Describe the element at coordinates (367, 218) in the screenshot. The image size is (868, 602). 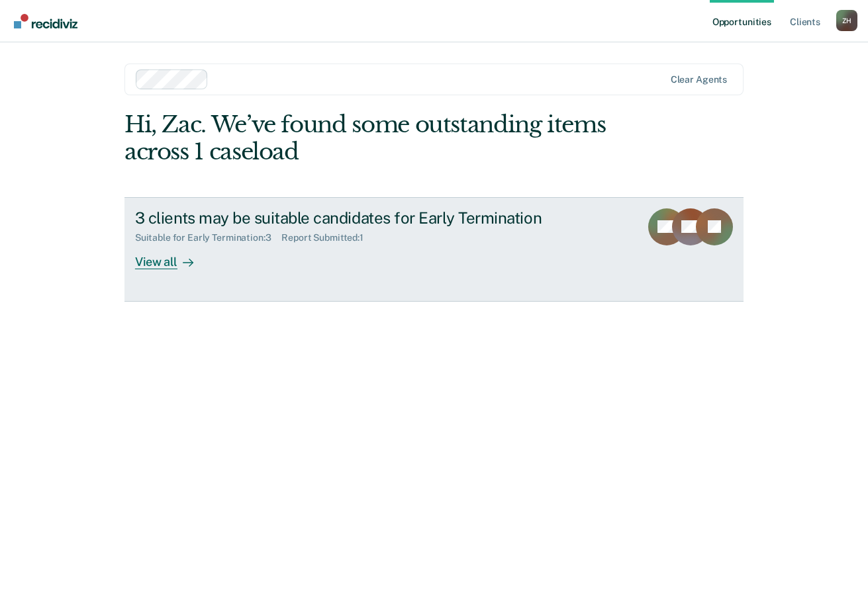
I see `div: 3 clients may be suitable candidates for Early Termination` at that location.